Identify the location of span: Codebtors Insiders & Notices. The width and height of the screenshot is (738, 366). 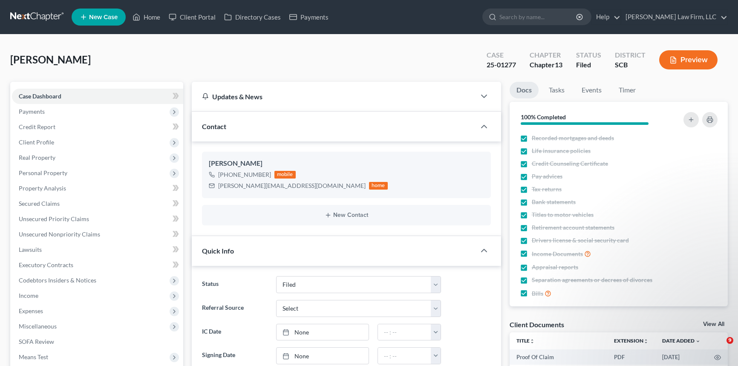
(58, 280).